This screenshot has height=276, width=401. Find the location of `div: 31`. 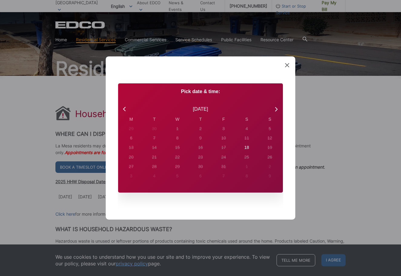

div: 31 is located at coordinates (224, 166).